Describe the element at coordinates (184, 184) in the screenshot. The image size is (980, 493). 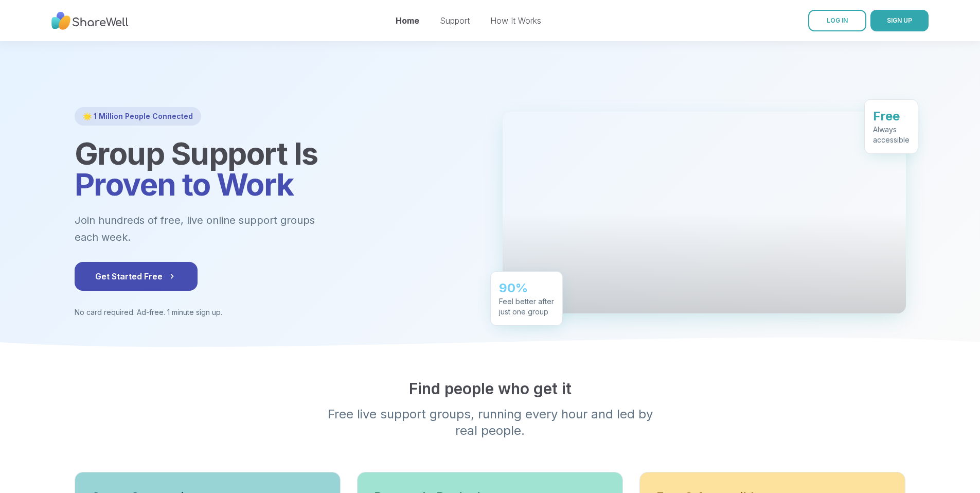
I see `span: Proven to Work` at that location.